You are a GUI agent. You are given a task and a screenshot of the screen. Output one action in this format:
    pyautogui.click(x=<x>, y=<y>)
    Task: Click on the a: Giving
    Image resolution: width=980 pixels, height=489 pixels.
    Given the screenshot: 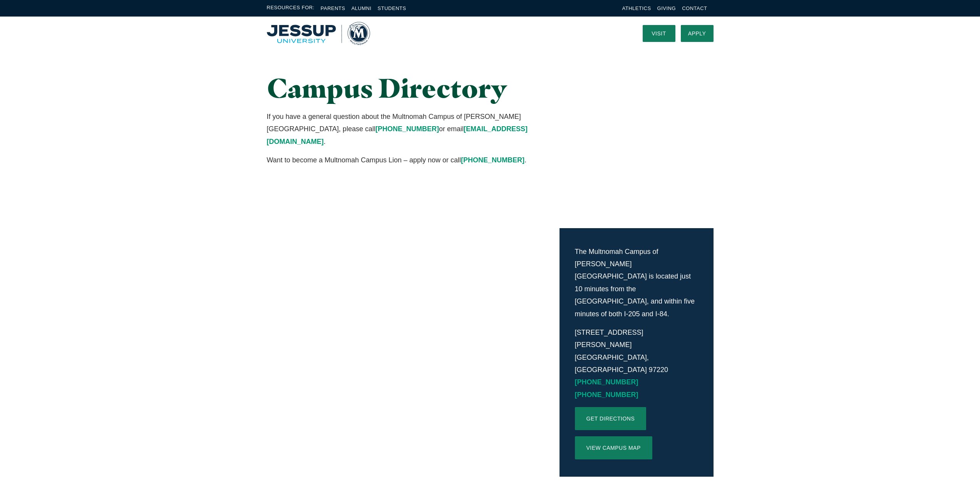 What is the action you would take?
    pyautogui.click(x=667, y=8)
    